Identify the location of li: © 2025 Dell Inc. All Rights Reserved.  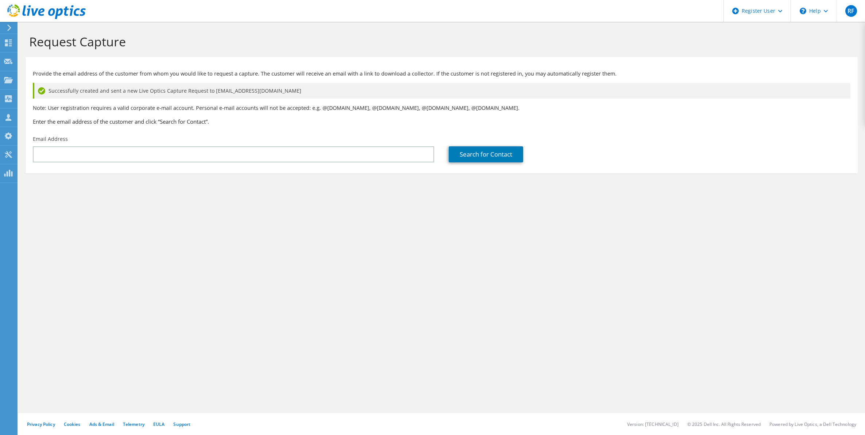
(724, 424).